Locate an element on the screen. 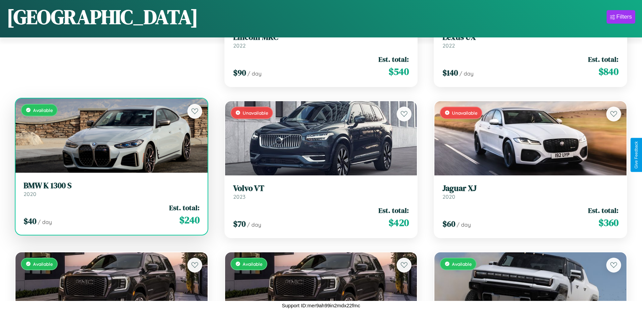 The height and width of the screenshot is (310, 642). button: Filters is located at coordinates (621, 17).